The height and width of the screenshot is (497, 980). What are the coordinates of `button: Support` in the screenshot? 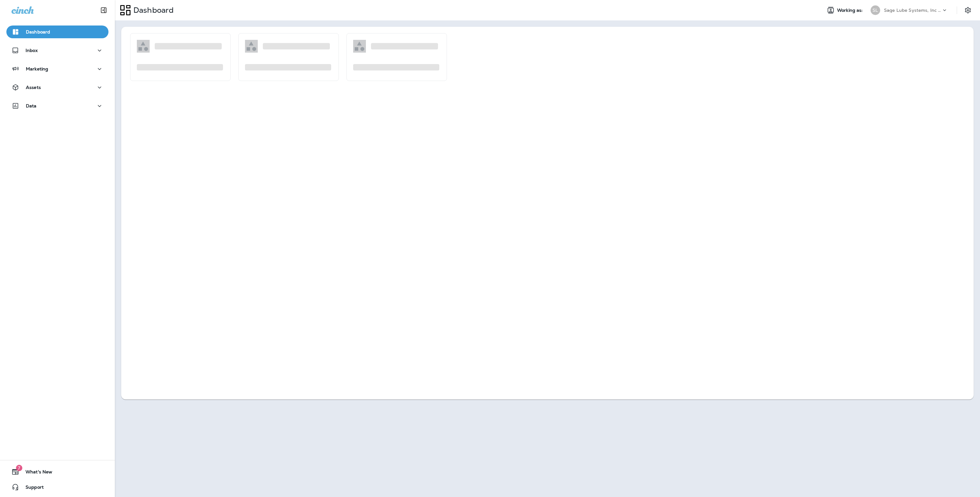 It's located at (57, 487).